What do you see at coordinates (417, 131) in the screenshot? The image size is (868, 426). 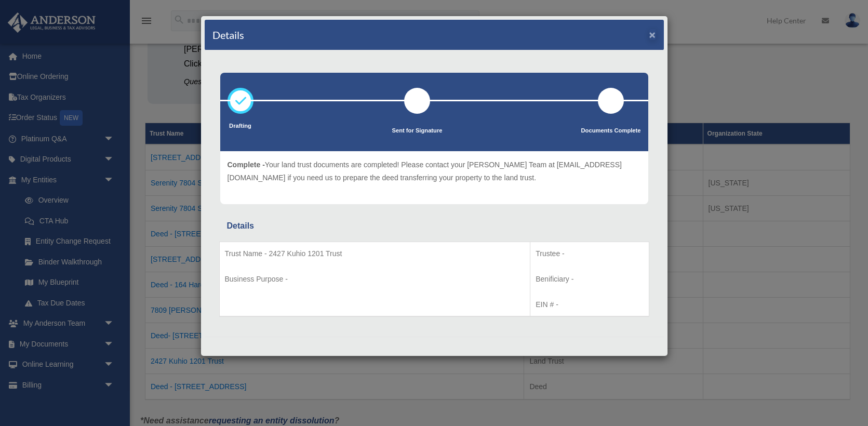 I see `p: Sent for Signature` at bounding box center [417, 131].